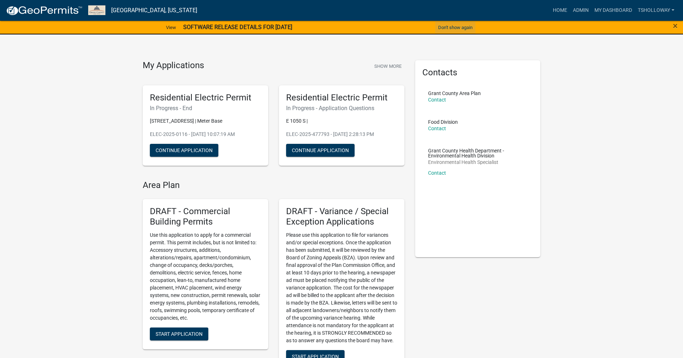  Describe the element at coordinates (454, 93) in the screenshot. I see `p: Grant County Area Plan` at that location.